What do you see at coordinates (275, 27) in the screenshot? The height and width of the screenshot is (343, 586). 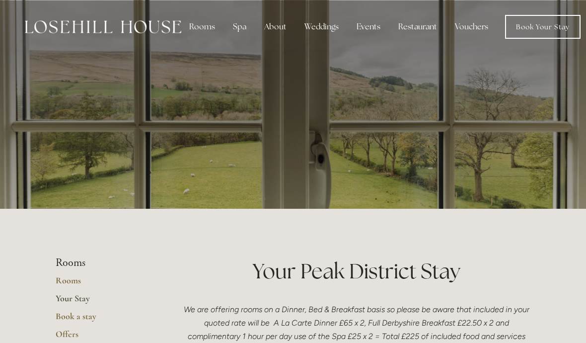 I see `div: About` at bounding box center [275, 27].